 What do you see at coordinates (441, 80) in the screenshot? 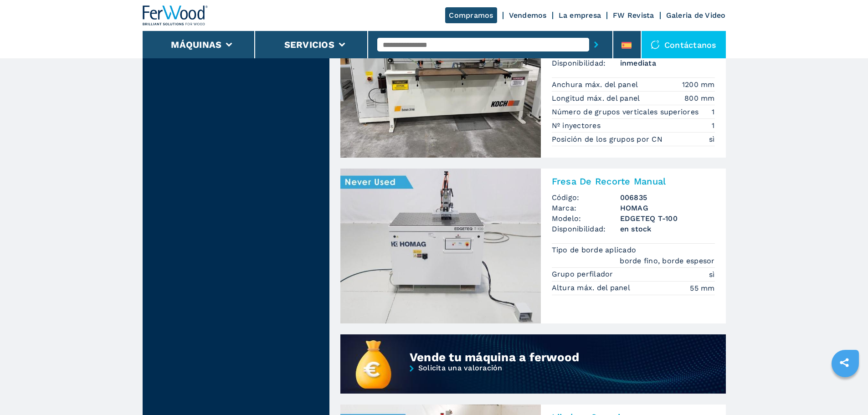
I see `img: Clavijadora automàtico KOCH SPRINT BASE LINE` at bounding box center [441, 80].